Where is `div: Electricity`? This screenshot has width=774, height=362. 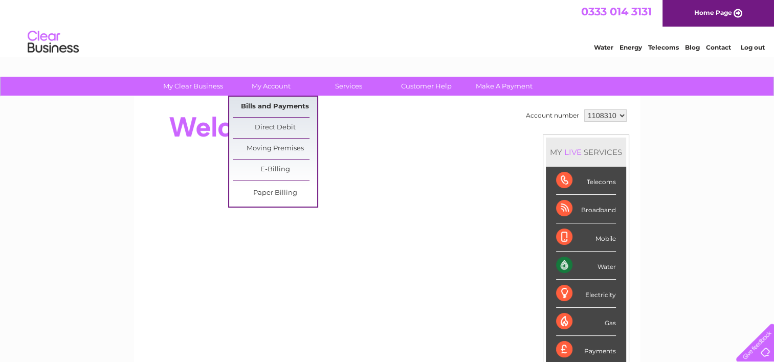
div: Electricity is located at coordinates (586, 294).